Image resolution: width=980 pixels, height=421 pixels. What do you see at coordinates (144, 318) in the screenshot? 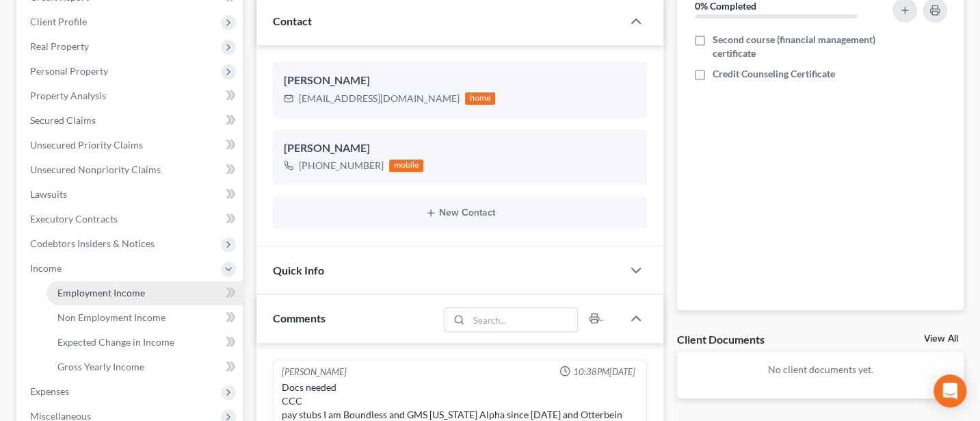
I see `a: Non Employment Income` at bounding box center [144, 318].